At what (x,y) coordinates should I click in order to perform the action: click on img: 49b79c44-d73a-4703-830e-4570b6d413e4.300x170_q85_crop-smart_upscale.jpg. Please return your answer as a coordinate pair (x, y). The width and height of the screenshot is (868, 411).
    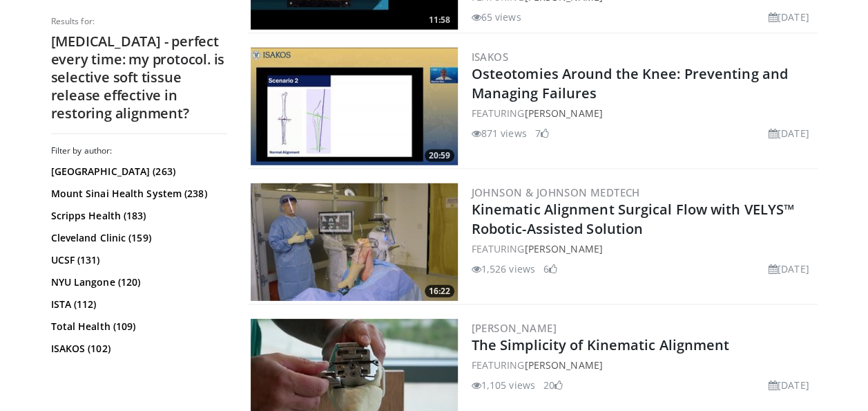
    Looking at the image, I should click on (355, 107).